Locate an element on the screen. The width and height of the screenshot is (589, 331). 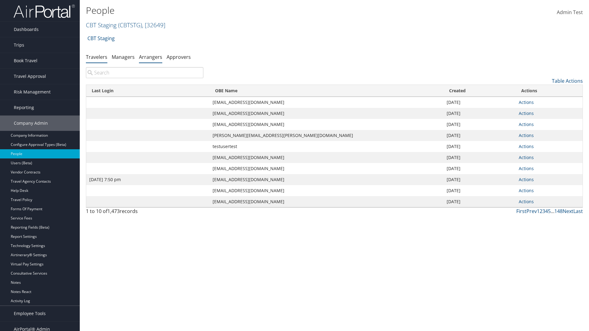
a: 148 is located at coordinates (558, 211).